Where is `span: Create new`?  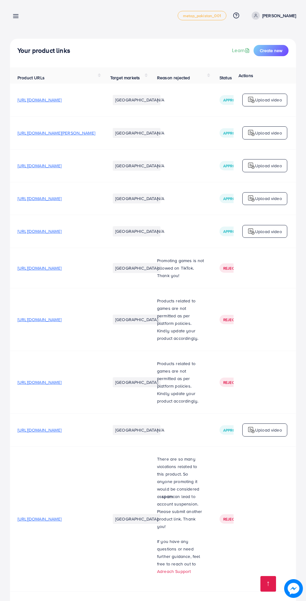
span: Create new is located at coordinates (271, 51).